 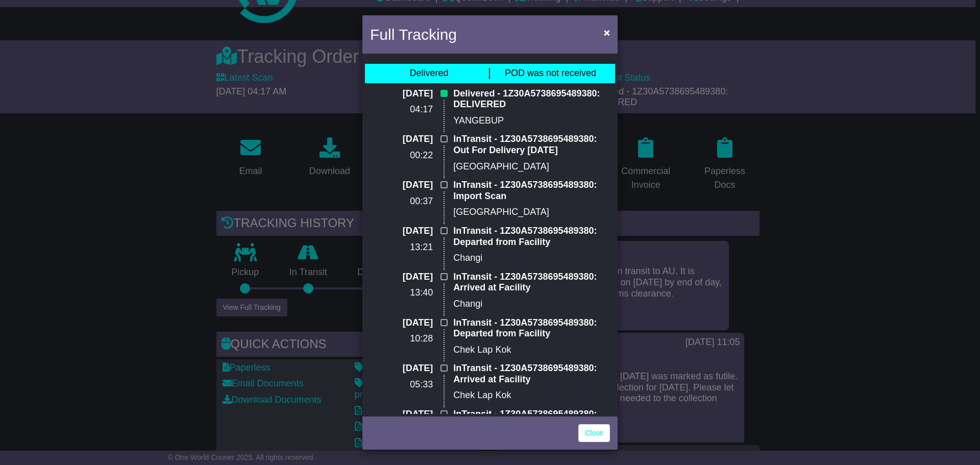 I want to click on p: 00:37, so click(x=401, y=202).